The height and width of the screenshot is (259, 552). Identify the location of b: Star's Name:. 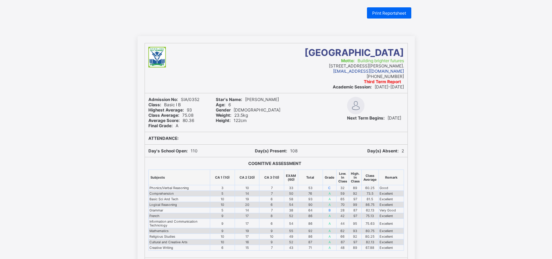
(229, 99).